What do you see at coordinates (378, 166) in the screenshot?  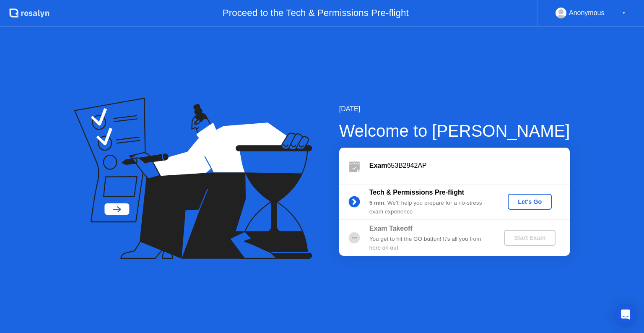 I see `b: Exam` at bounding box center [378, 166].